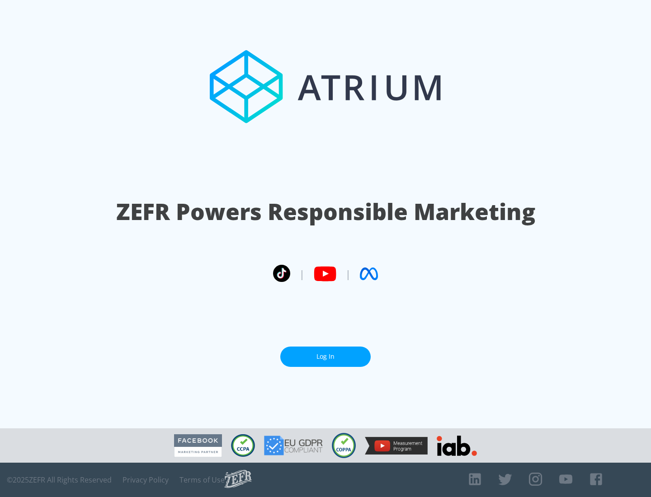 The image size is (651, 497). Describe the element at coordinates (456, 445) in the screenshot. I see `img: IAB` at that location.